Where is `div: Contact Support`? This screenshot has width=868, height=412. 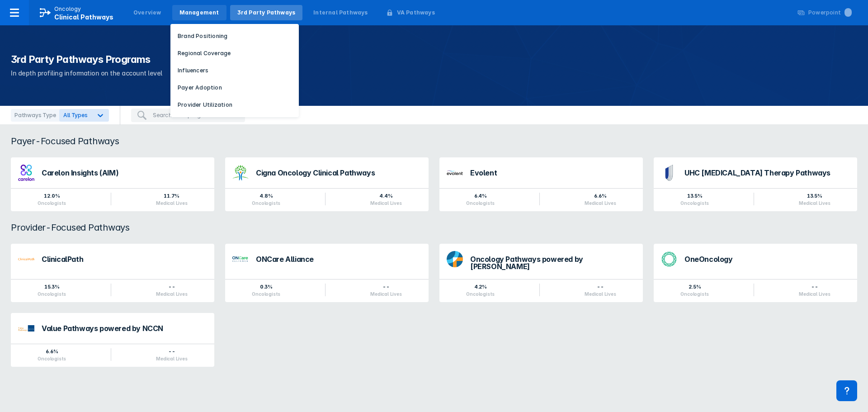
div: Contact Support is located at coordinates (846, 391).